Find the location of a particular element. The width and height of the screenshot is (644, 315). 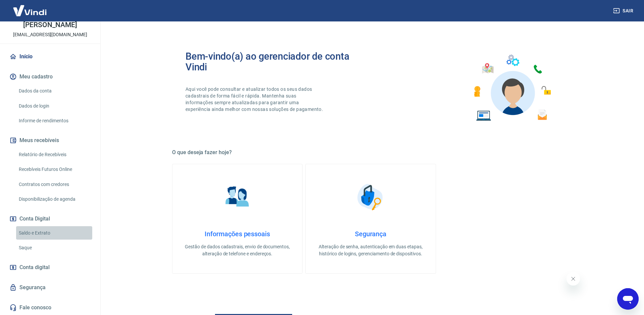

a: Informações pessoaisInformações pessoaisGestão de dados cadastrais, envio de documentos, alteraçã... is located at coordinates (237, 219).